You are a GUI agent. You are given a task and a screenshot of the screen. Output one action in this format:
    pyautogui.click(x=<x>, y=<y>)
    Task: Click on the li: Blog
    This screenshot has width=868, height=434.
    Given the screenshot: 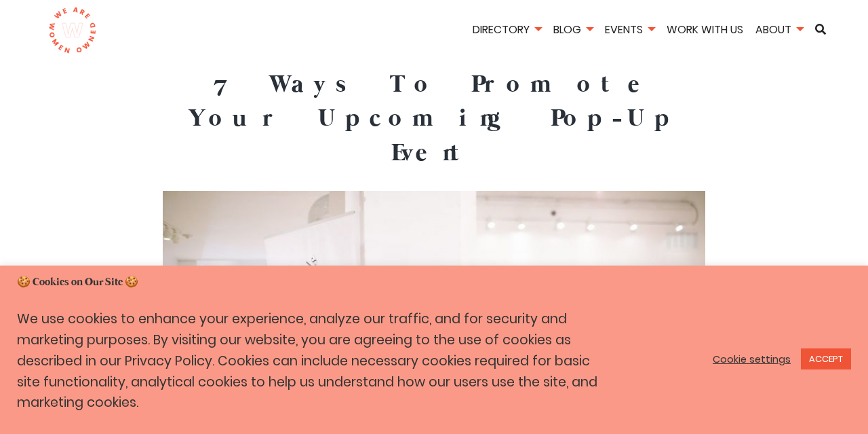 What is the action you would take?
    pyautogui.click(x=573, y=31)
    